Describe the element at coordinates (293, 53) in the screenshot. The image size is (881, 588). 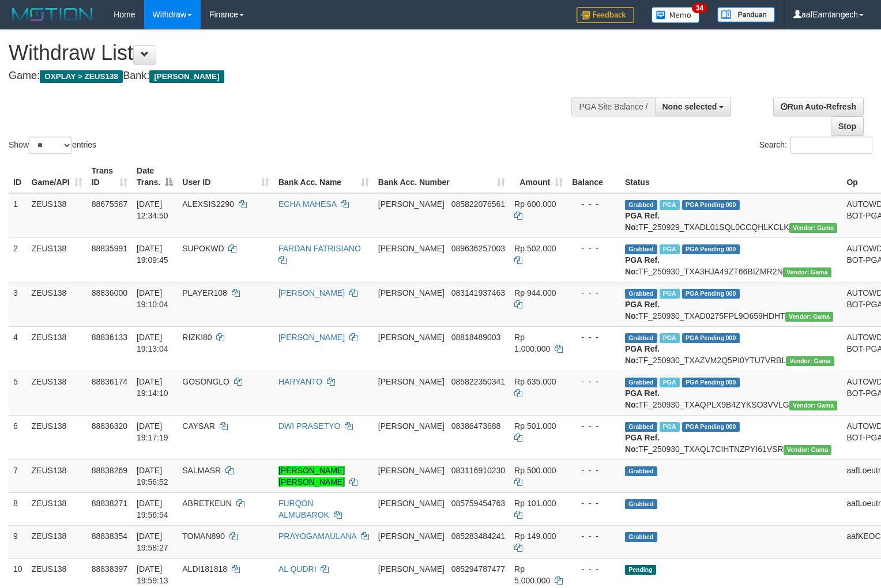
I see `h1: Withdraw List` at that location.